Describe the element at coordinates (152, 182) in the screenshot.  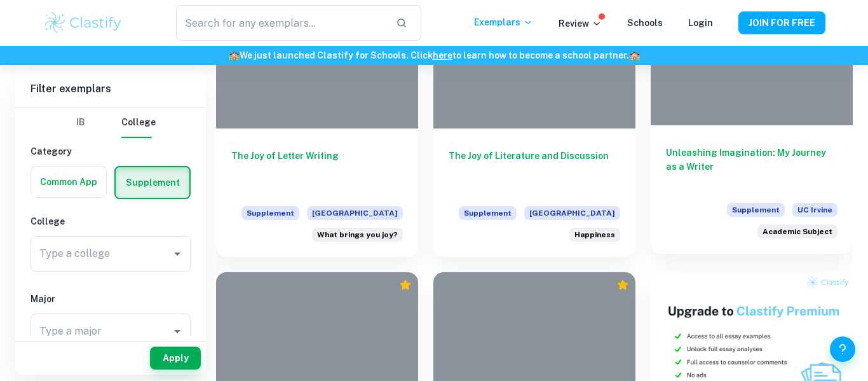
I see `button: Supplement` at that location.